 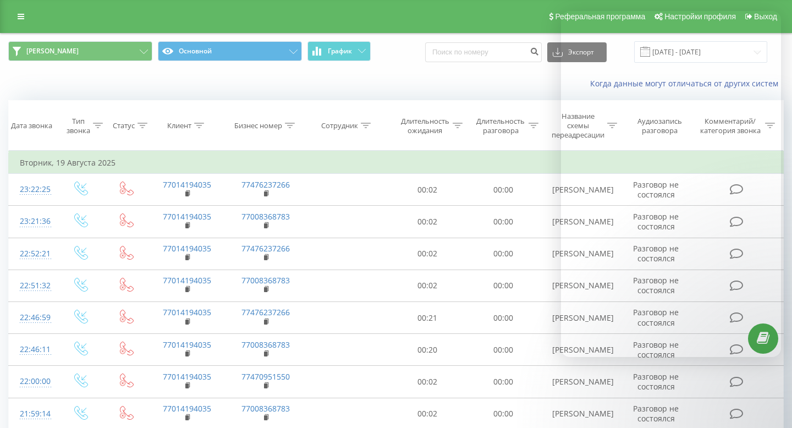 I want to click on div: Дата звонка, so click(x=31, y=125).